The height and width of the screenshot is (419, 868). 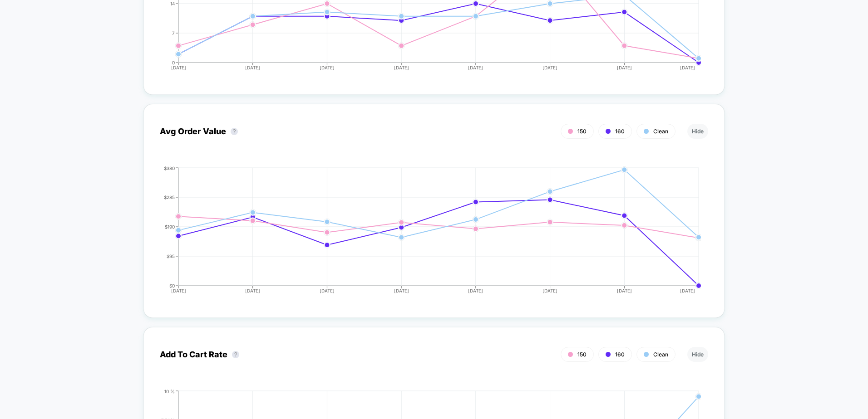 What do you see at coordinates (172, 285) in the screenshot?
I see `tspan: $0` at bounding box center [172, 285].